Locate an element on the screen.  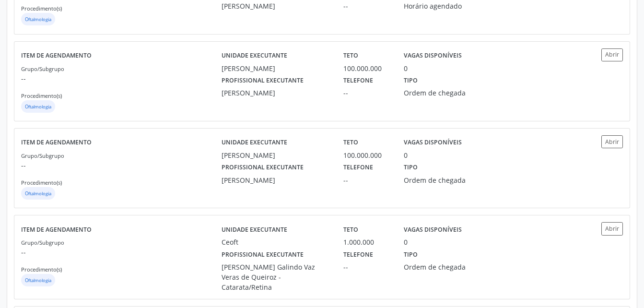
div: Horário agendado is located at coordinates (443, 6).